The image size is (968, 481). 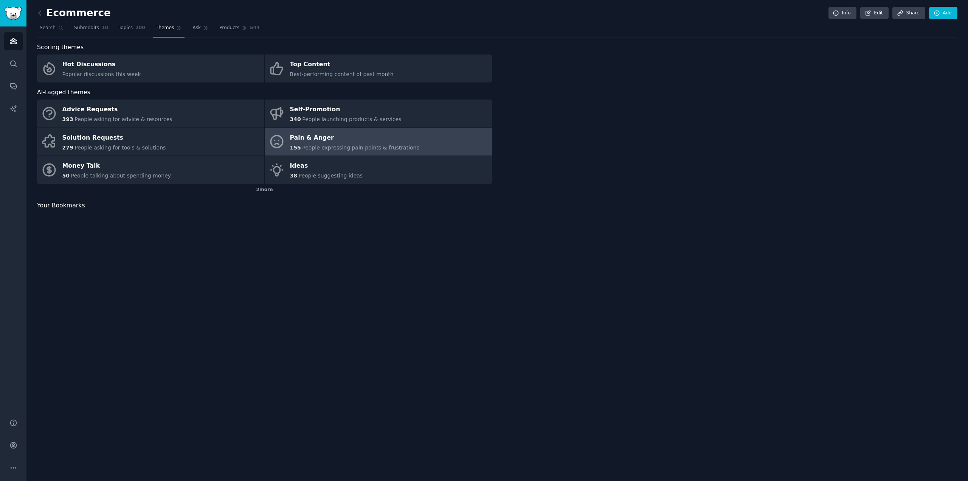 I want to click on a: Topics200, so click(x=132, y=29).